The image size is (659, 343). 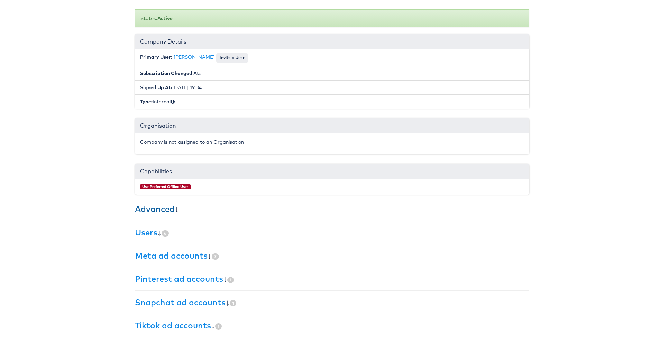 I want to click on span: 7, so click(x=215, y=255).